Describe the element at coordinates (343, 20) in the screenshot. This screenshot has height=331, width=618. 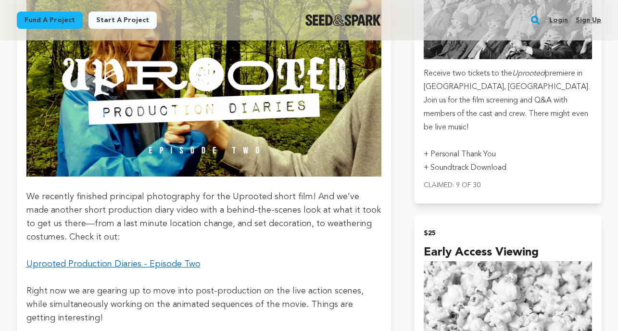
I see `img: Seed&Spark Logo Dark Mode` at that location.